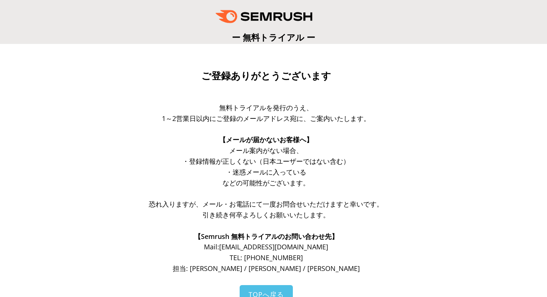 The width and height of the screenshot is (547, 297). I want to click on span: メール案内がない場合、, so click(266, 150).